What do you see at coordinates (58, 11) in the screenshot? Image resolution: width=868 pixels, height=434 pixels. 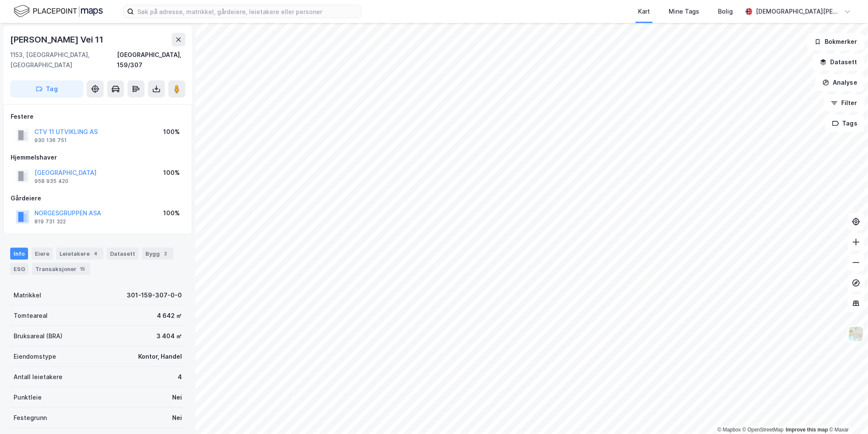 I see `img: logo.f888ab2527a4732fd821a326f86c7f29.svg` at bounding box center [58, 11].